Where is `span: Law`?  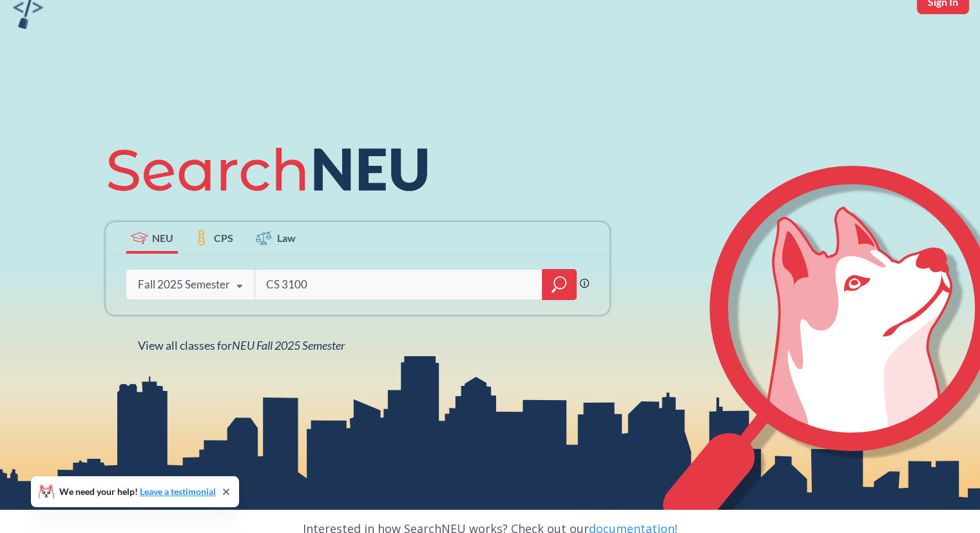 span: Law is located at coordinates (286, 237).